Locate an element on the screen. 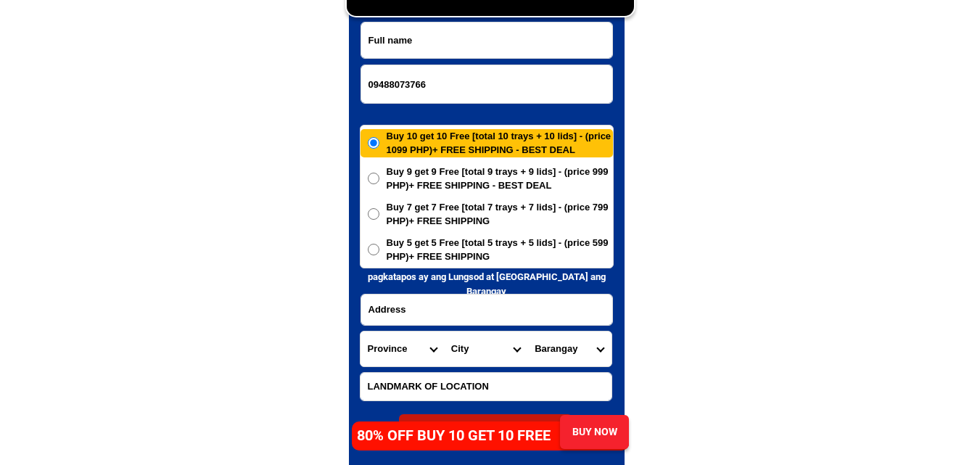  input: Buy 9 get 9 Free [total 9 trays + 9 lids] - (price 999 PHP)+ FREE SHIPPING - BEST DEAL is located at coordinates (374, 179).